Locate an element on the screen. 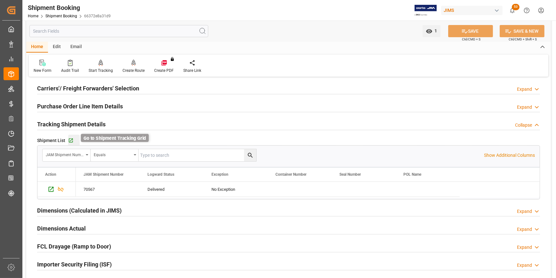  button: show 53 new notifications is located at coordinates (513, 10).